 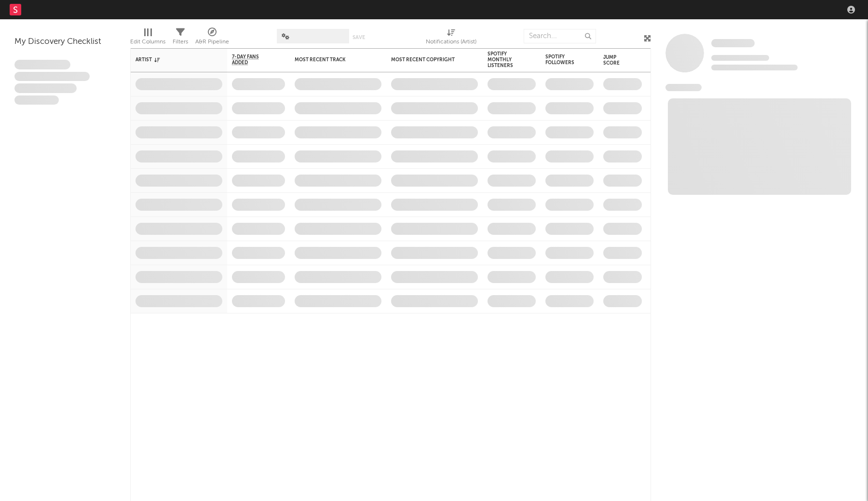 I want to click on span: Lorem ipsum dolor, so click(x=42, y=65).